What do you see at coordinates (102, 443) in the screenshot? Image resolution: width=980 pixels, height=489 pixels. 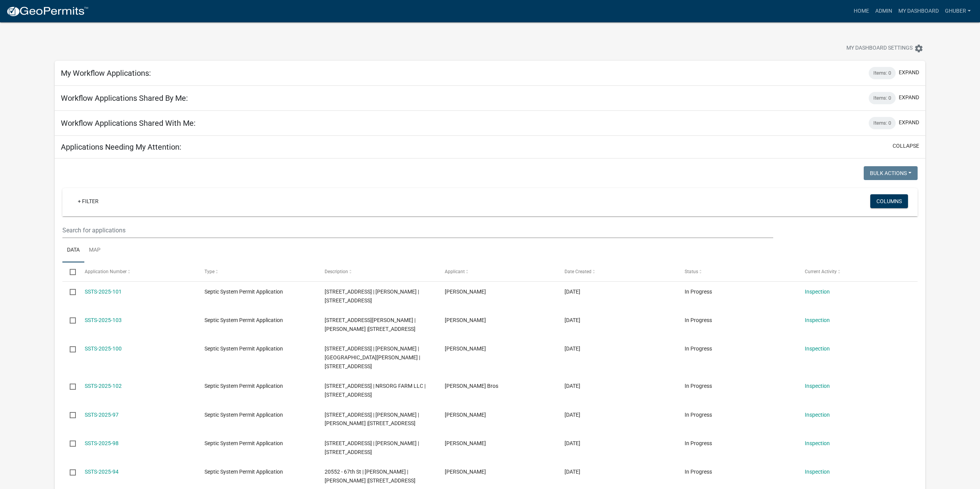 I see `a: SSTS-2025-98` at bounding box center [102, 443].